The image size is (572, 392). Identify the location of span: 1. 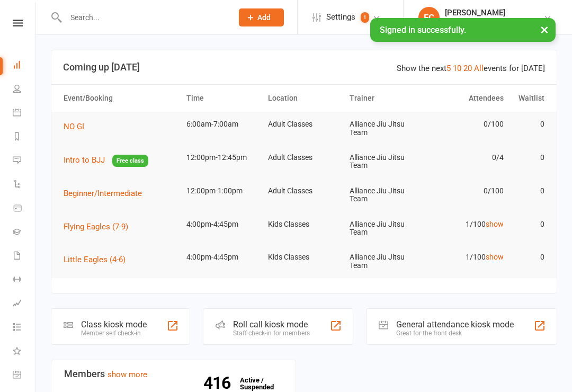
(365, 18).